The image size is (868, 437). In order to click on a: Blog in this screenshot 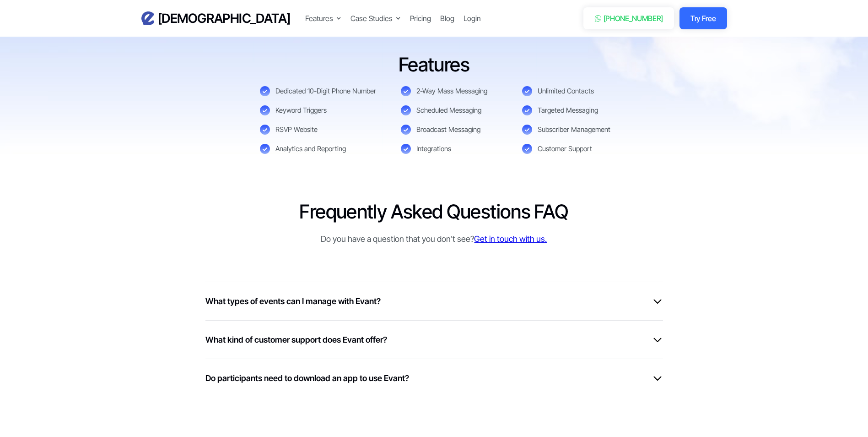, I will do `click(447, 19)`.